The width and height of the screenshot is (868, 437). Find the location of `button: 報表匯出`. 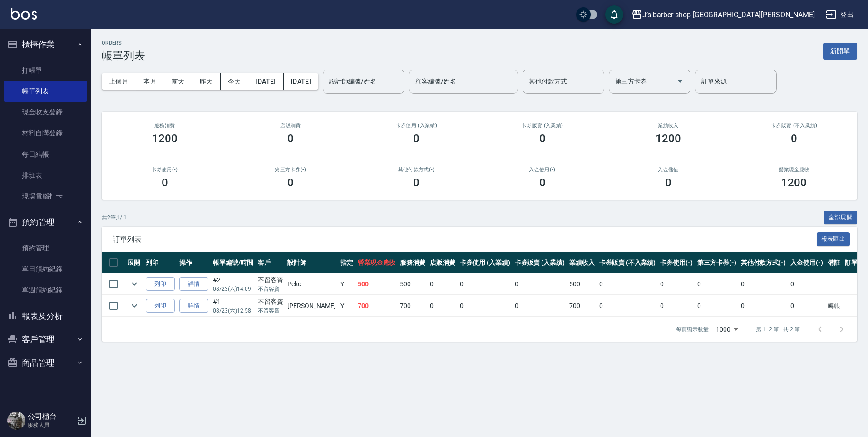

button: 報表匯出 is located at coordinates (834, 239).